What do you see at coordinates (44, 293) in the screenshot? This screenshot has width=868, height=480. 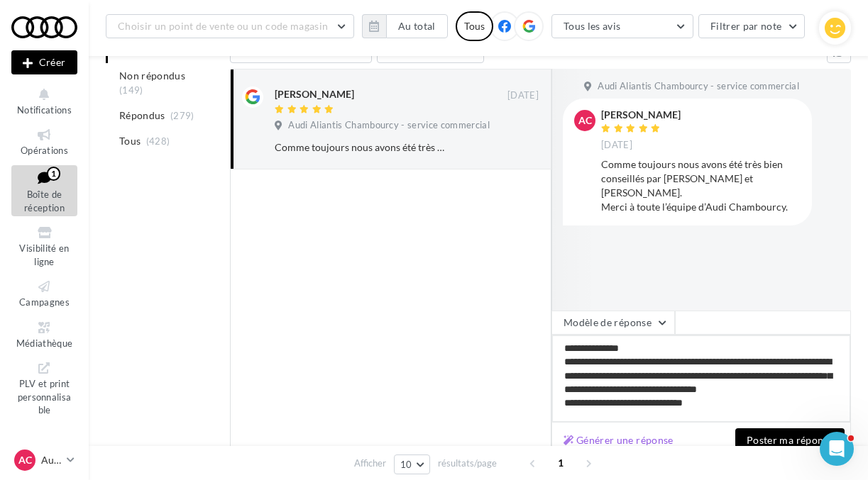 I see `a: Campagnes` at bounding box center [44, 293].